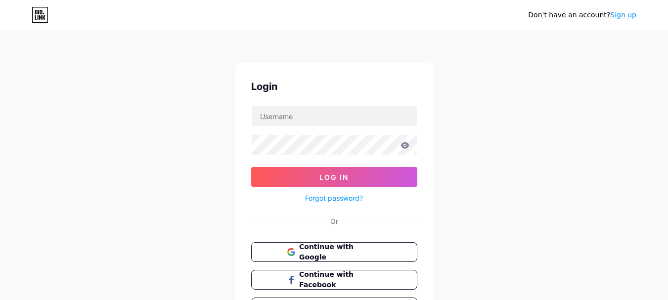 Image resolution: width=668 pixels, height=300 pixels. What do you see at coordinates (334, 198) in the screenshot?
I see `a: Forgot password?` at bounding box center [334, 198].